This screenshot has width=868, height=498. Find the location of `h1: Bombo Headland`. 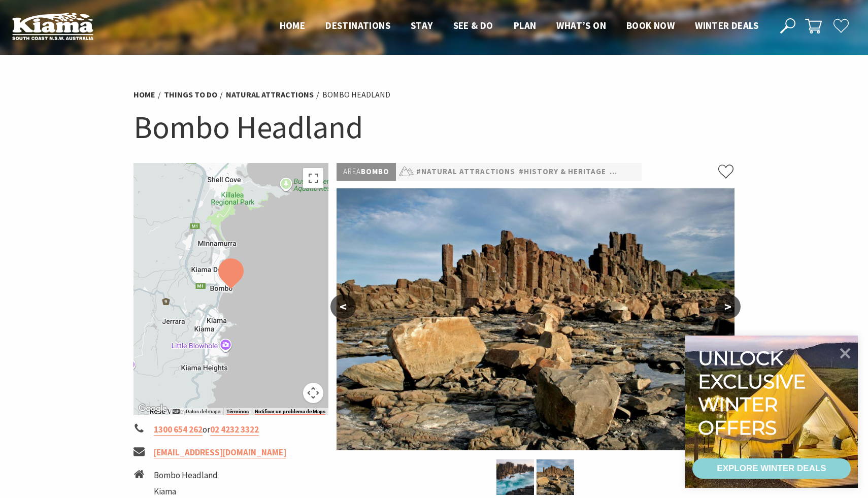

h1: Bombo Headland is located at coordinates (434, 127).